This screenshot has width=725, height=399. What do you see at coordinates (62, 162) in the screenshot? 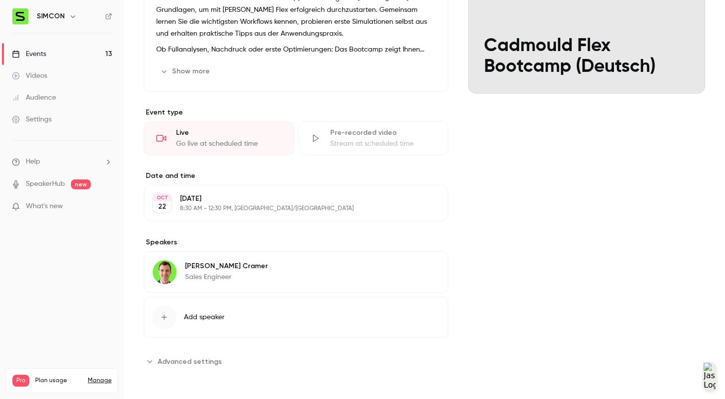
I see `li: help-dropdown-opener` at bounding box center [62, 162].